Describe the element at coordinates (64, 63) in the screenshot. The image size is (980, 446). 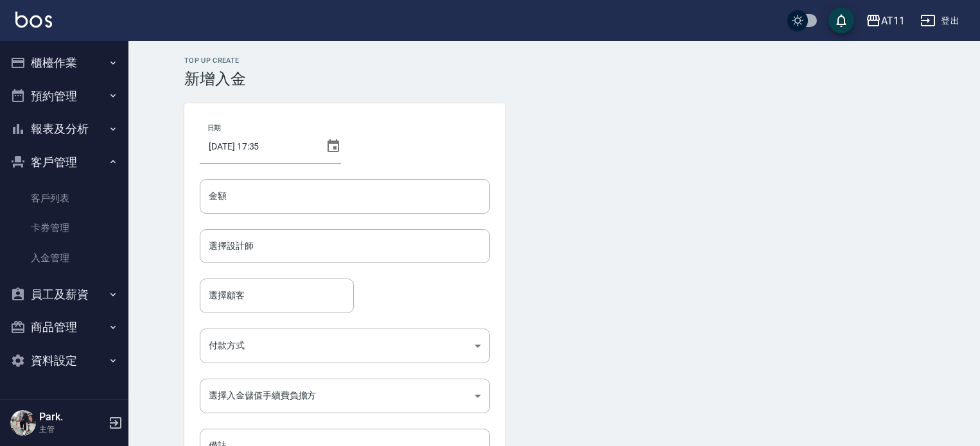
I see `button: 櫃檯作業` at that location.